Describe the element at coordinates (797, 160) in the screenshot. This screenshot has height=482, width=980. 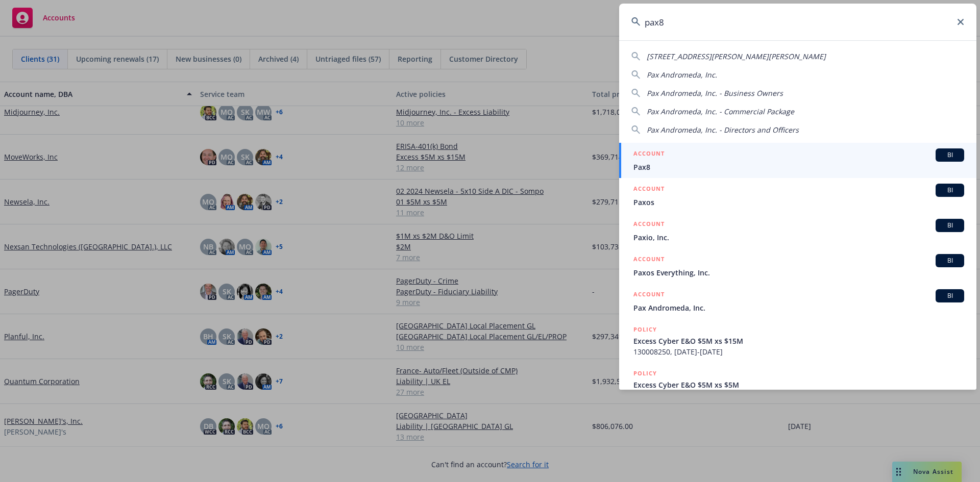
I see `a: ACCOUNTBIPax8` at that location.